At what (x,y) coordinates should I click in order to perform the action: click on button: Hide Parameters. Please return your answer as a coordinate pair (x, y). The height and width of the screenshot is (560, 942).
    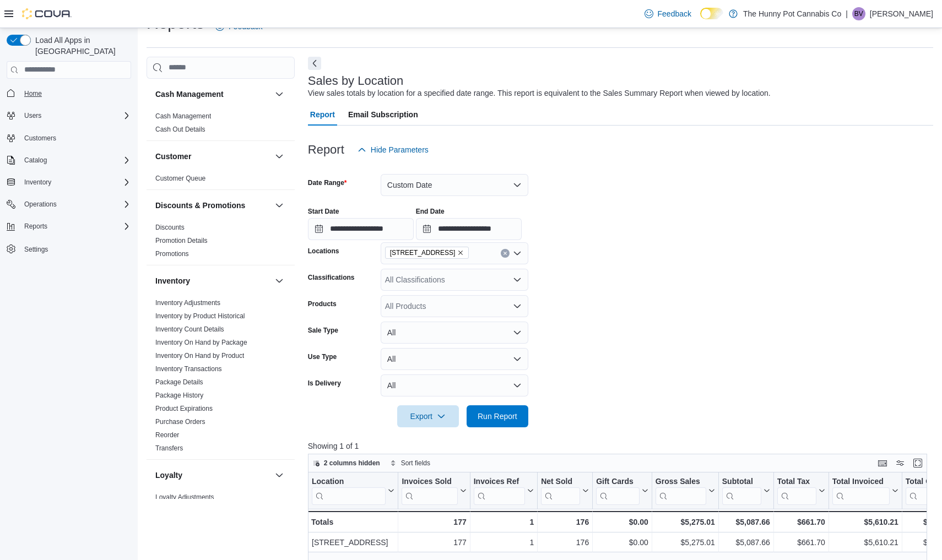
    Looking at the image, I should click on (393, 150).